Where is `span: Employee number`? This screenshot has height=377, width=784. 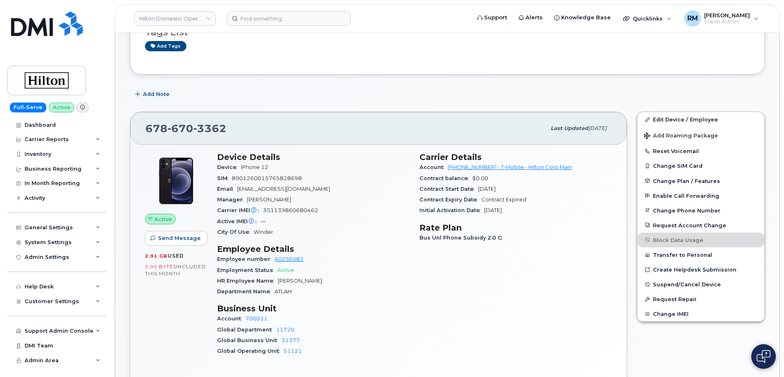
span: Employee number is located at coordinates (246, 259).